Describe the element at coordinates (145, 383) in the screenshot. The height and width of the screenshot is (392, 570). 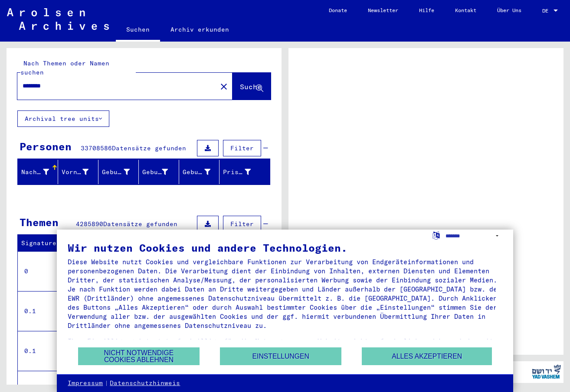
I see `a: Datenschutzhinweis` at that location.